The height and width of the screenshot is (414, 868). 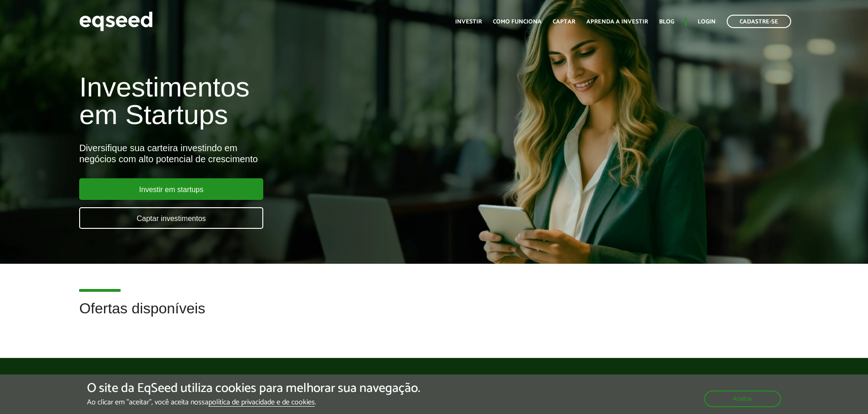 I want to click on button: Aceitar, so click(x=742, y=399).